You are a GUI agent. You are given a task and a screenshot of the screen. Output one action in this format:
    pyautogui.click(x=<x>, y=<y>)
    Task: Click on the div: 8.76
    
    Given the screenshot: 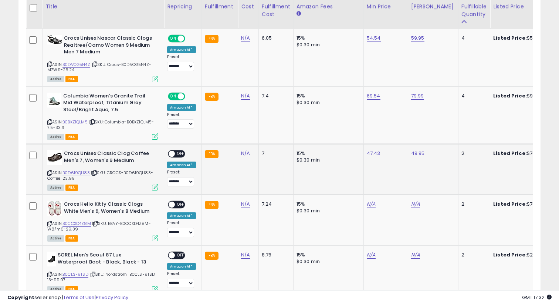 What is the action you would take?
    pyautogui.click(x=275, y=255)
    